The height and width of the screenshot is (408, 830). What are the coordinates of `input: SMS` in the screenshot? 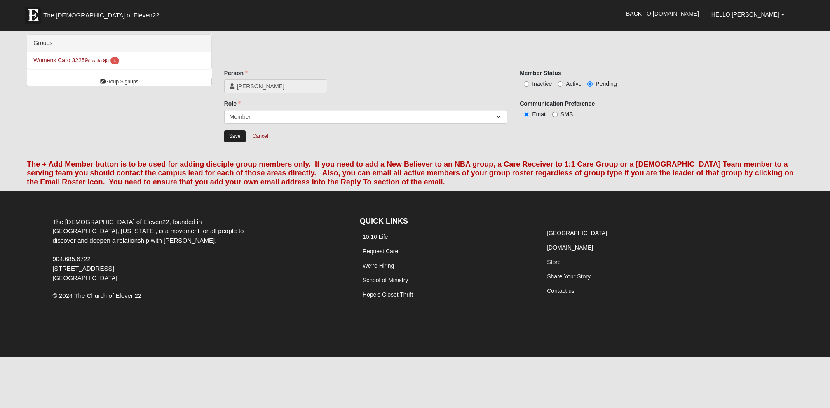 It's located at (555, 114).